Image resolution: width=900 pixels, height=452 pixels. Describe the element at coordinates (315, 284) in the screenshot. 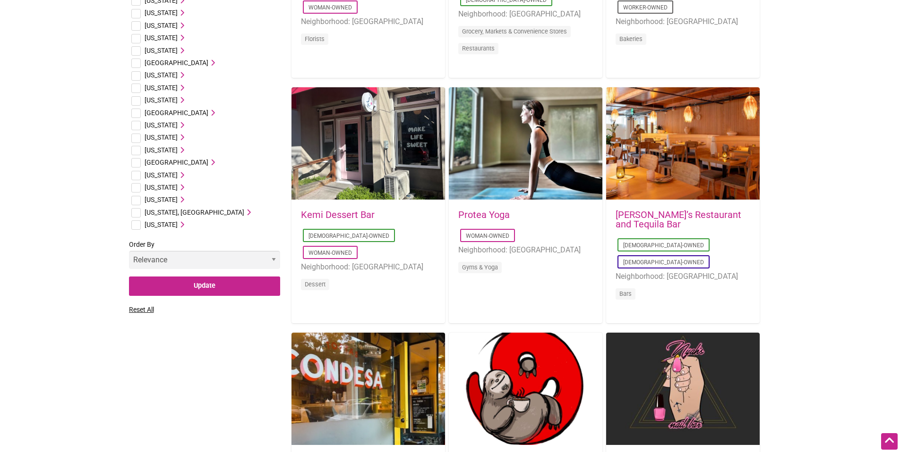

I see `a: Dessert` at that location.